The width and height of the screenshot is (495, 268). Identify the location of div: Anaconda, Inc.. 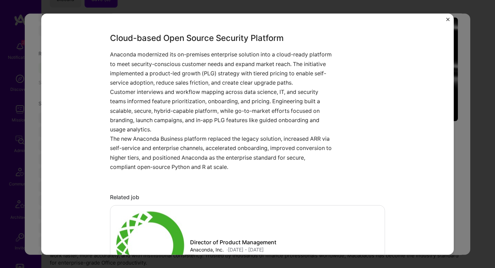
(207, 249).